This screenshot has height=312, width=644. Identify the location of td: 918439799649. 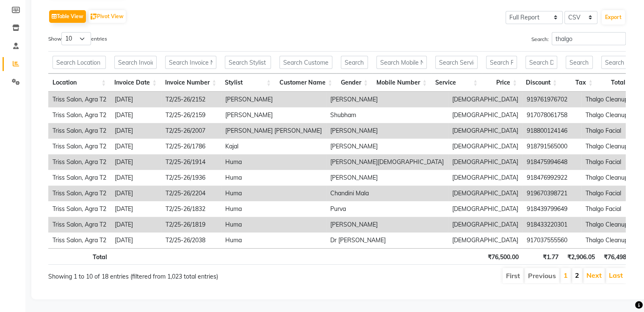
(552, 209).